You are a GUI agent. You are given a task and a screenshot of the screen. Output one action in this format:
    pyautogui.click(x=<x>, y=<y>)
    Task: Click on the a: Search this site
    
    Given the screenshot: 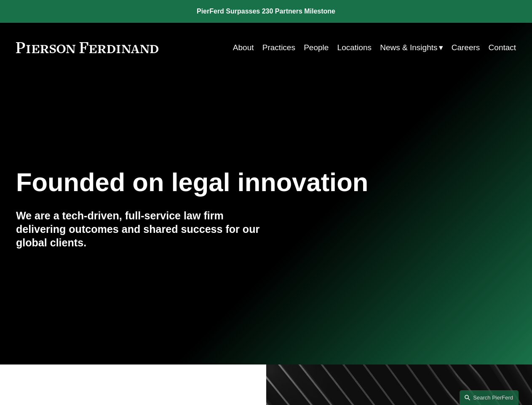 What is the action you would take?
    pyautogui.click(x=489, y=398)
    